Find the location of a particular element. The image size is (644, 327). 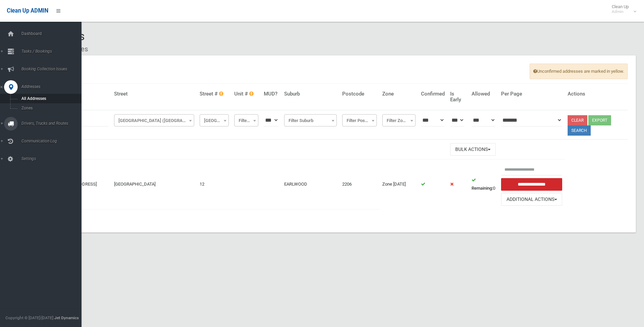

span: Zones is located at coordinates (50, 108).